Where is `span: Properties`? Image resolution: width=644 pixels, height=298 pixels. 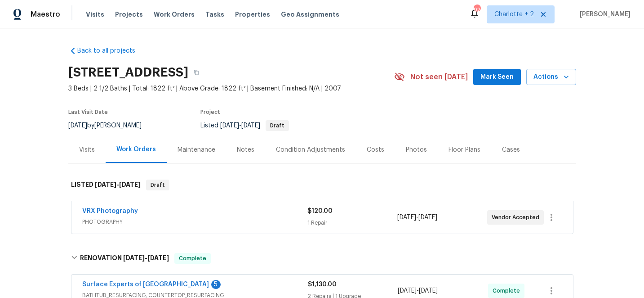
span: Properties is located at coordinates (253, 14).